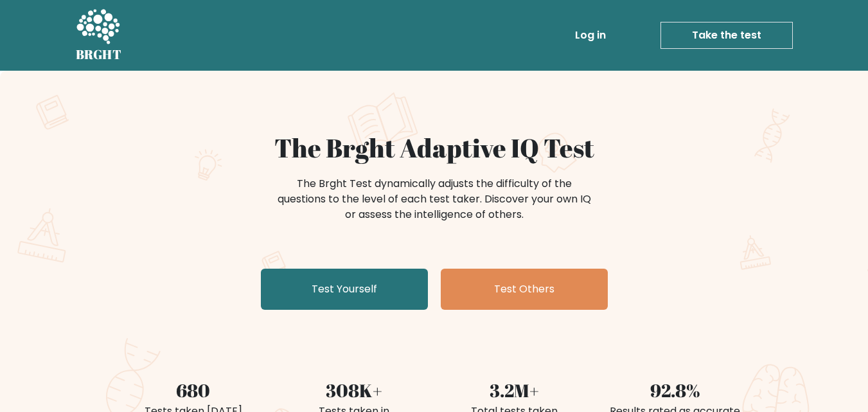 The height and width of the screenshot is (412, 868). I want to click on div: 3.2M+, so click(515, 390).